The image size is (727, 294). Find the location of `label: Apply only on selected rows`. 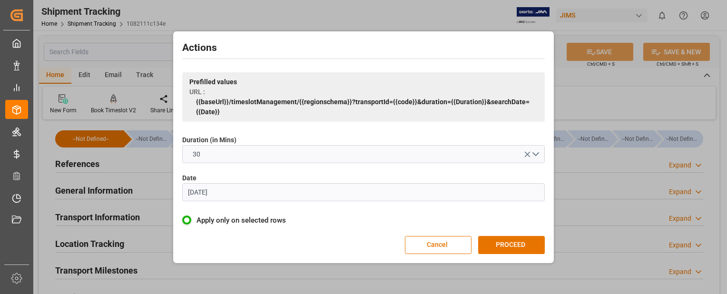

label: Apply only on selected rows is located at coordinates (363, 220).